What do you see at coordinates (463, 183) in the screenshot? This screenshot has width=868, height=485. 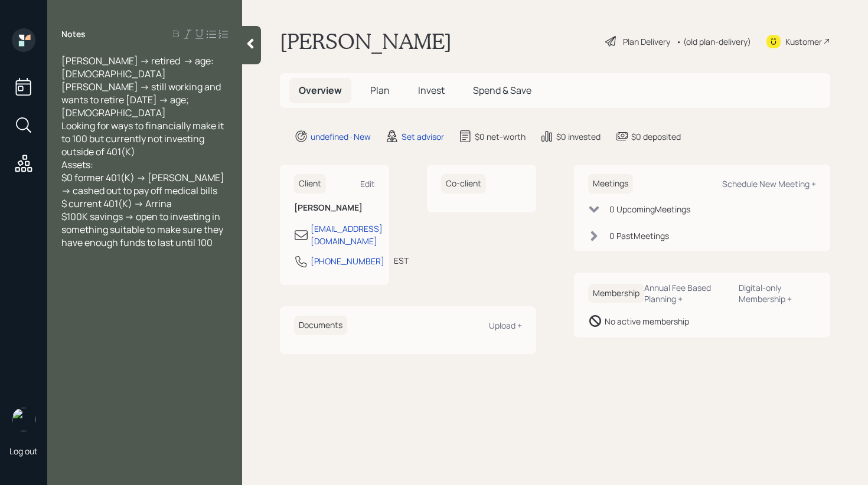 I see `h6: Co-client` at bounding box center [463, 183].